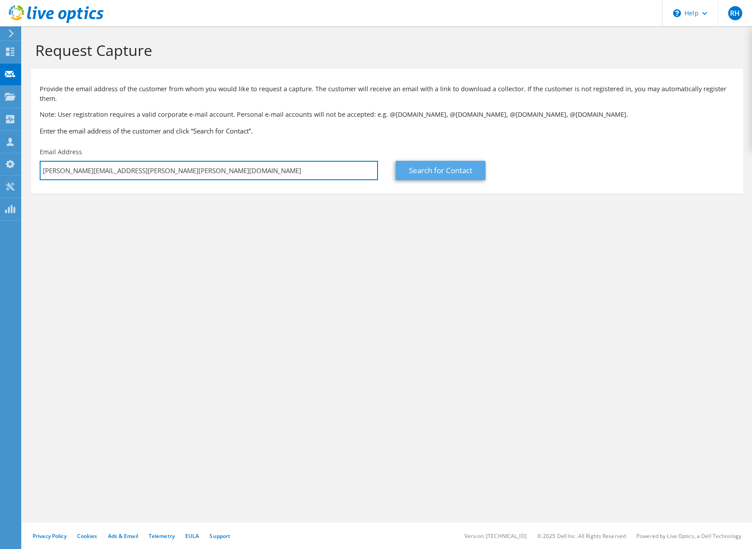 This screenshot has height=549, width=752. Describe the element at coordinates (440, 171) in the screenshot. I see `a: Search for Contact` at that location.